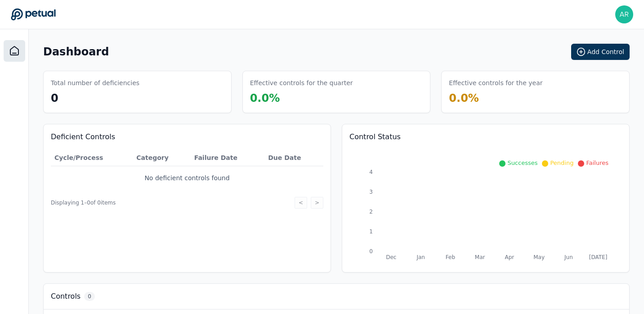  What do you see at coordinates (66, 296) in the screenshot?
I see `h3: Controls` at bounding box center [66, 296].